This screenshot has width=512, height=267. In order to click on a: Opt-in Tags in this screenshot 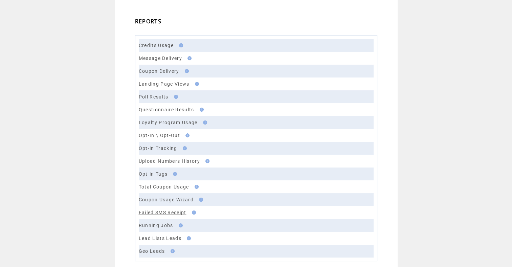, I will do `click(153, 174)`.